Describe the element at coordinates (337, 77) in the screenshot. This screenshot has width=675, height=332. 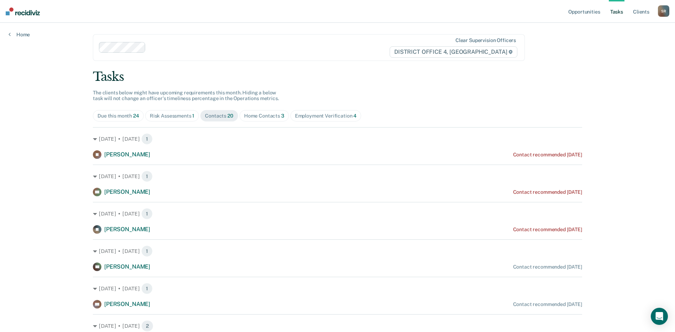
I see `div: Tasks` at that location.